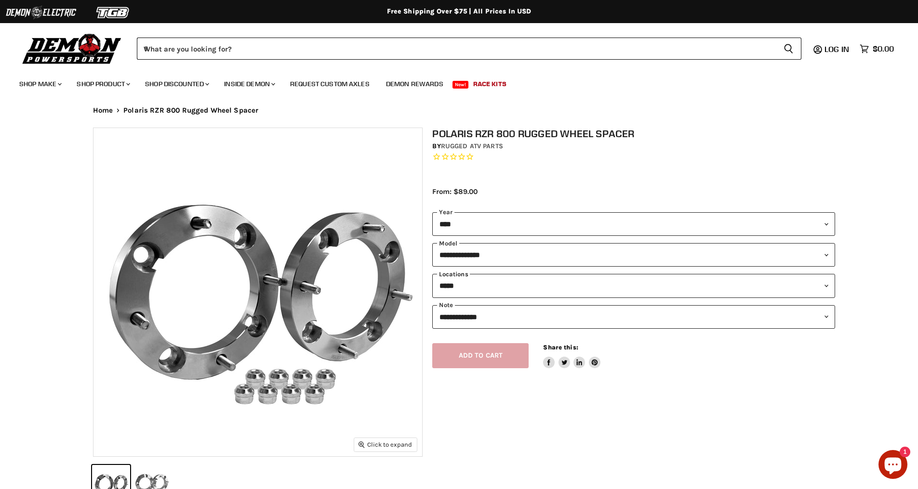 The image size is (918, 489). Describe the element at coordinates (634, 146) in the screenshot. I see `div: by` at that location.